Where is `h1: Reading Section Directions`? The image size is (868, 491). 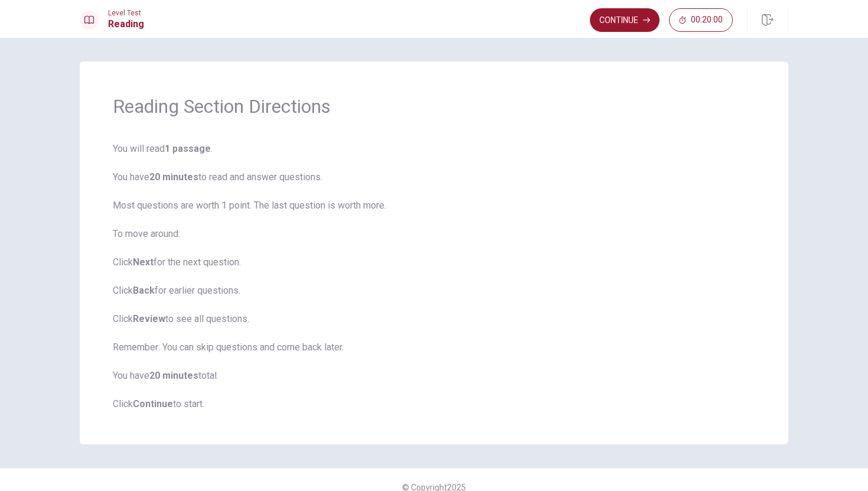 h1: Reading Section Directions is located at coordinates (434, 106).